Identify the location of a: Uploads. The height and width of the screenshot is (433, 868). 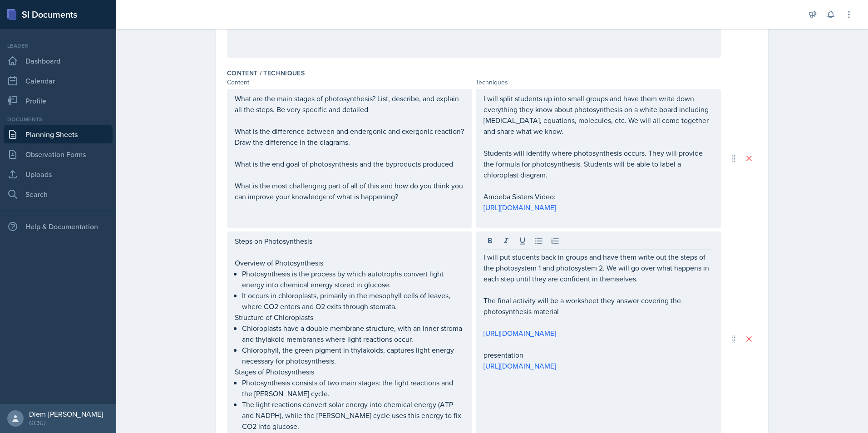
(58, 174).